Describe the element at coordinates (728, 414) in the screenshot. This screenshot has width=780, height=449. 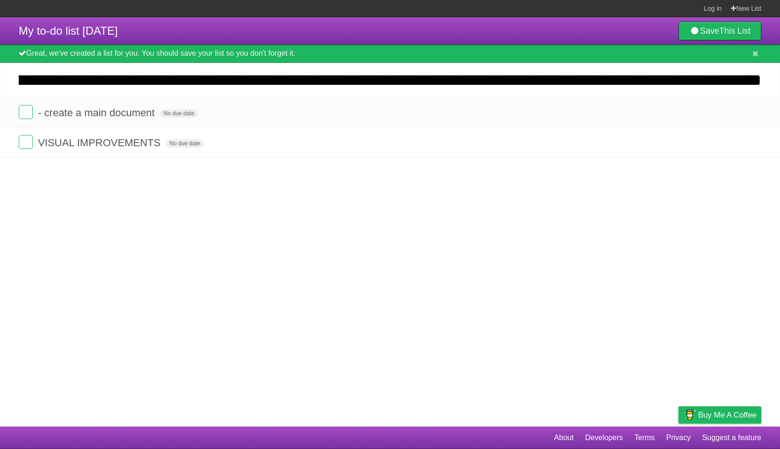
I see `span: Buy me a coffee` at that location.